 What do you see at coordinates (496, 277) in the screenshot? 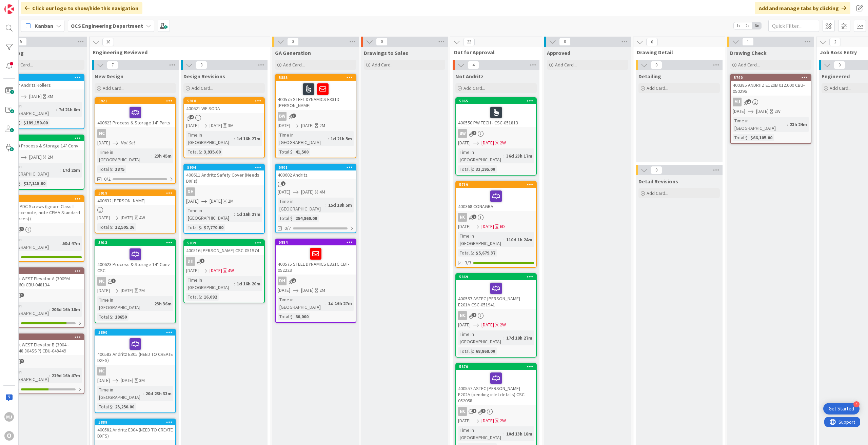
I see `div: 5869` at bounding box center [496, 277].